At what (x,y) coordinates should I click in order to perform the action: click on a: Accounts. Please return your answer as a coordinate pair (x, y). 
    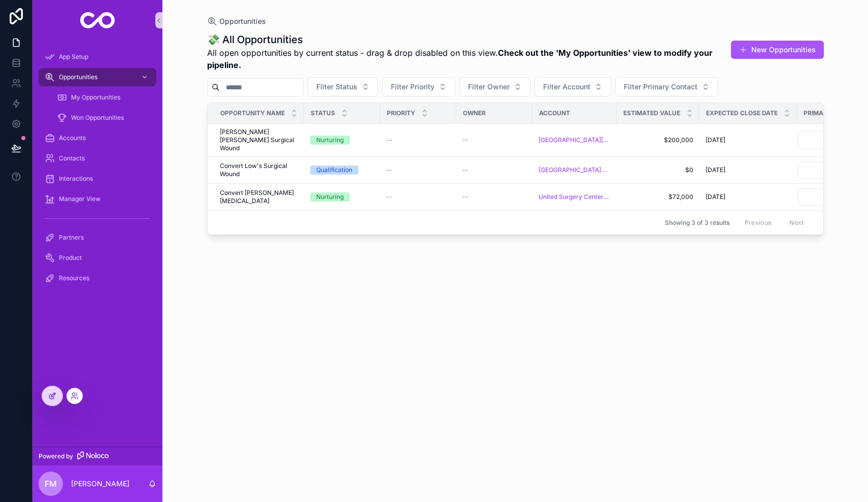
    Looking at the image, I should click on (98, 138).